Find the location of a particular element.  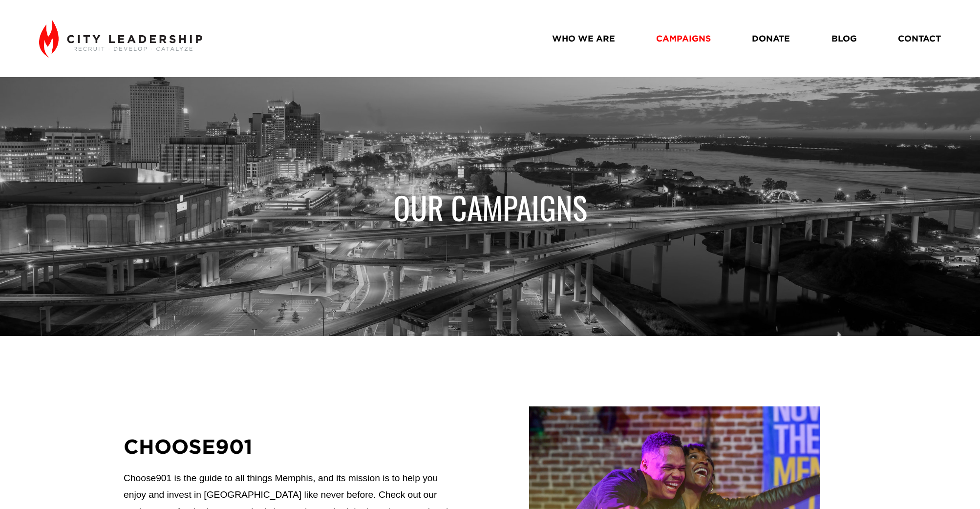

img: City Leadership - Recruit. Develop. Catalyze. is located at coordinates (120, 38).